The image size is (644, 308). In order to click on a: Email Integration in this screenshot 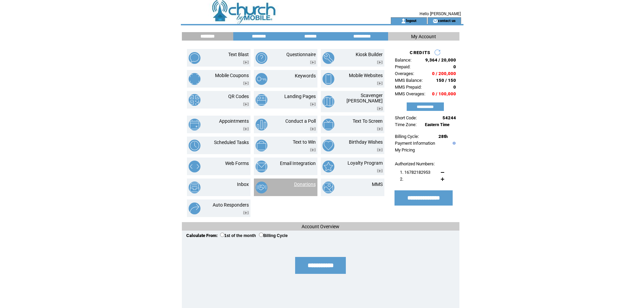, I will do `click(298, 163)`.